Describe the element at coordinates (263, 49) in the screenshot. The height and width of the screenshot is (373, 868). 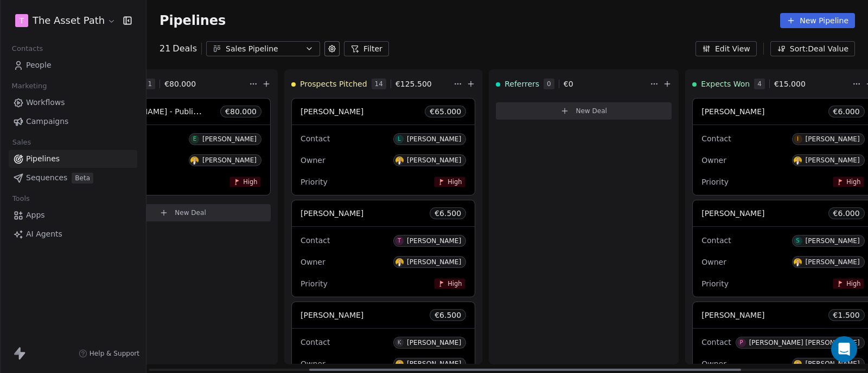
I see `div: Sales Pipeline` at that location.